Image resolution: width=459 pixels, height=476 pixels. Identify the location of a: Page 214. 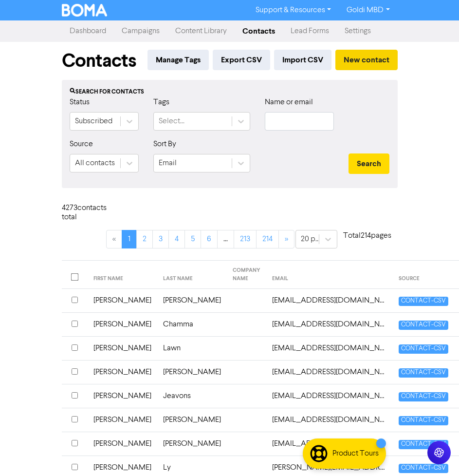
(267, 239).